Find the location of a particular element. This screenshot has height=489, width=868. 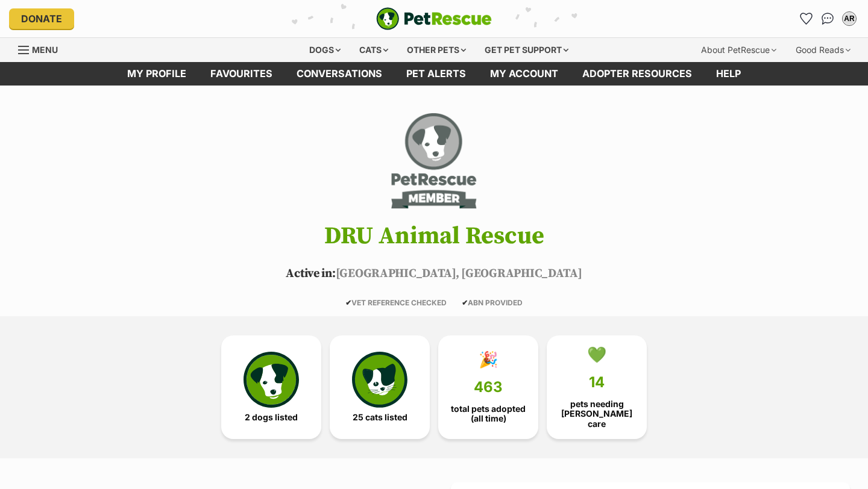

ul: Account quick links is located at coordinates (827, 19).